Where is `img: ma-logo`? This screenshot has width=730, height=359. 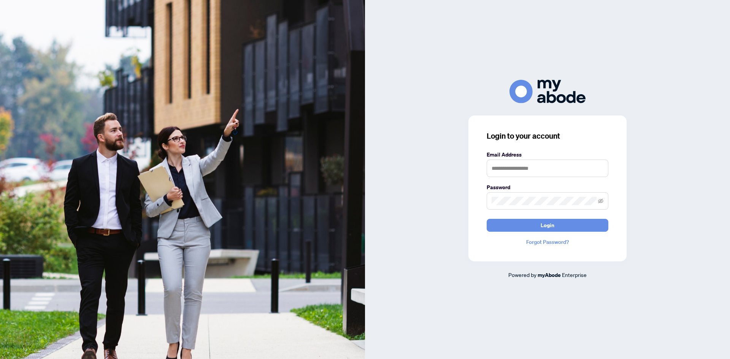 img: ma-logo is located at coordinates (548, 91).